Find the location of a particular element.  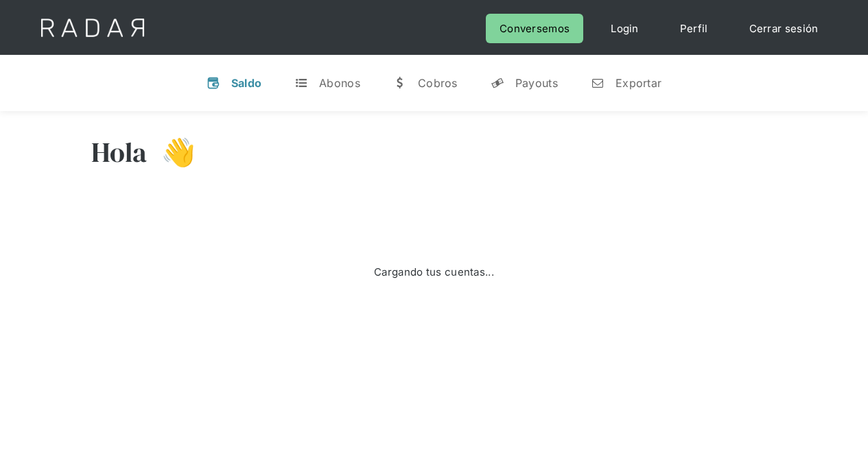

div: Saldo is located at coordinates (246, 83).